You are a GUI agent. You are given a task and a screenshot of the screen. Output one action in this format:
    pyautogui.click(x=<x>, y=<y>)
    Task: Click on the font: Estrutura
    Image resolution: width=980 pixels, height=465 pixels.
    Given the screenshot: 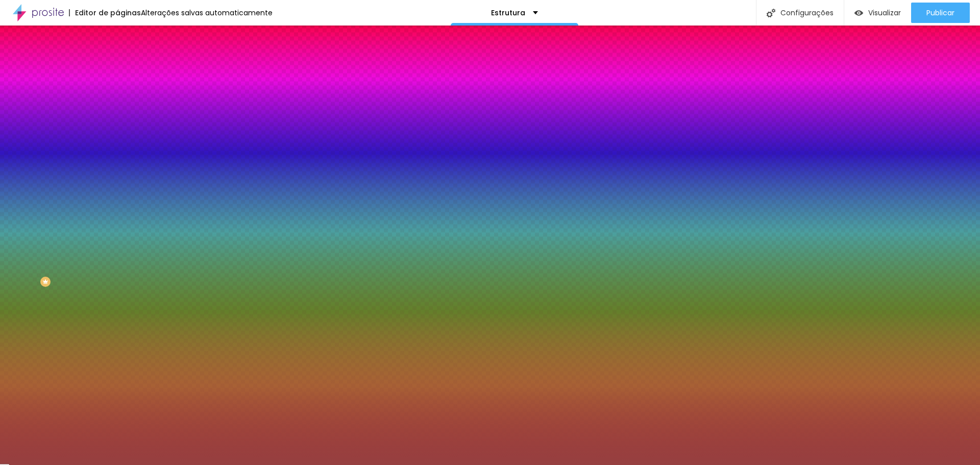 What is the action you would take?
    pyautogui.click(x=507, y=13)
    